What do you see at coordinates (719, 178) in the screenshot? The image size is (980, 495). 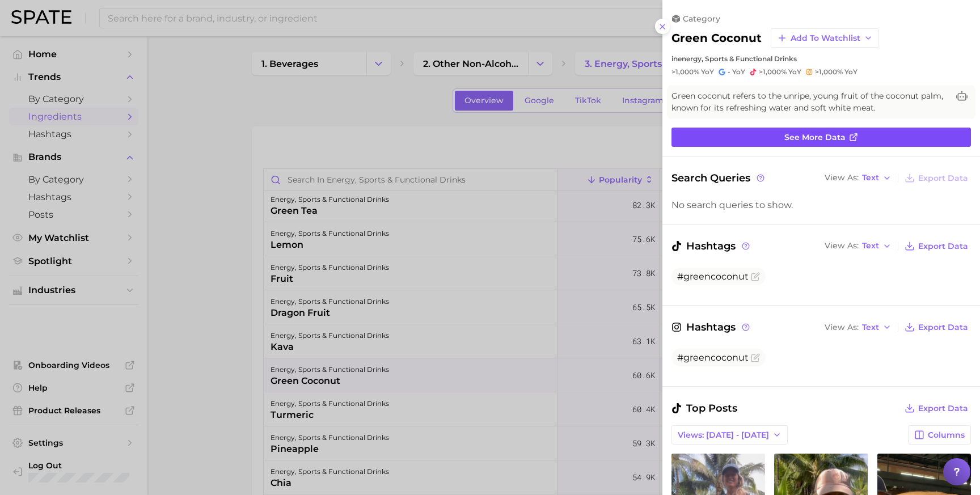 I see `span: Search Queries` at bounding box center [719, 178].